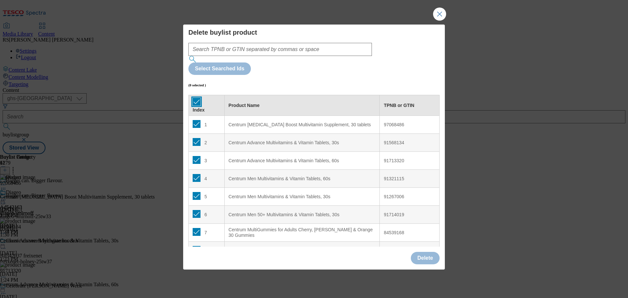 The image size is (628, 298). What do you see at coordinates (440, 14) in the screenshot?
I see `button: Close Modal` at bounding box center [440, 14].